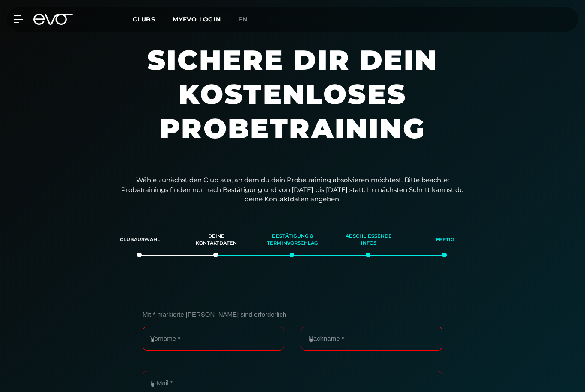 The image size is (585, 392). I want to click on span: Clubs, so click(144, 19).